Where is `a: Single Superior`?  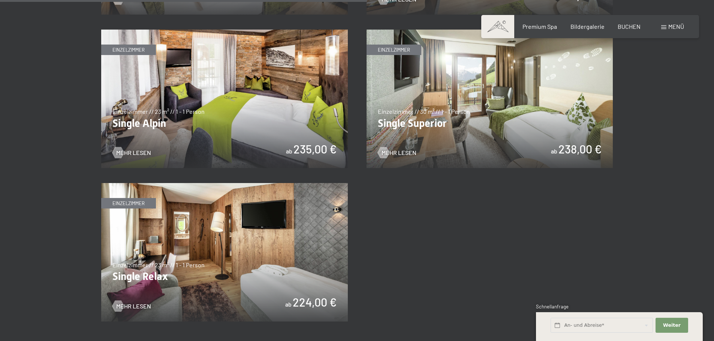
a: Single Superior is located at coordinates (490, 32).